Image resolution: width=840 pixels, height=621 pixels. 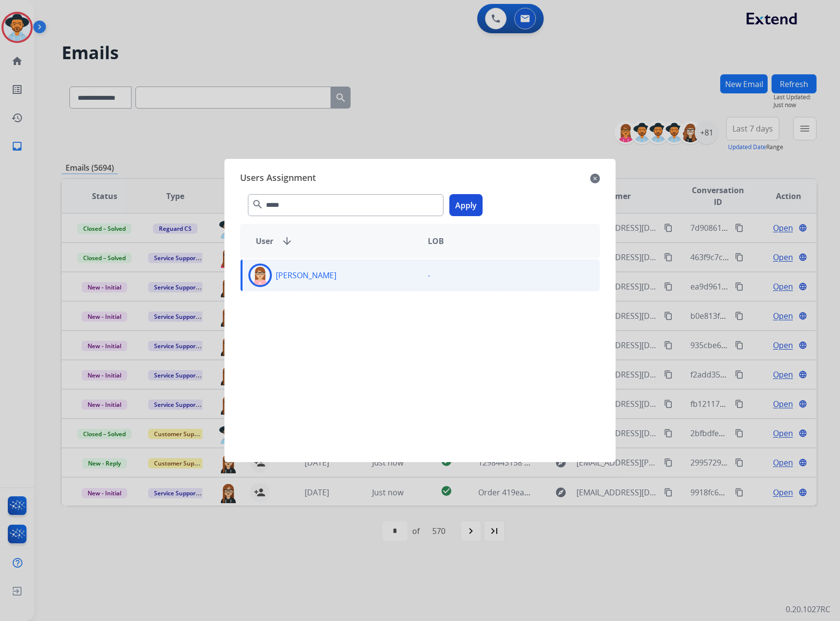 What do you see at coordinates (595, 178) in the screenshot?
I see `mat-icon: close` at bounding box center [595, 178].